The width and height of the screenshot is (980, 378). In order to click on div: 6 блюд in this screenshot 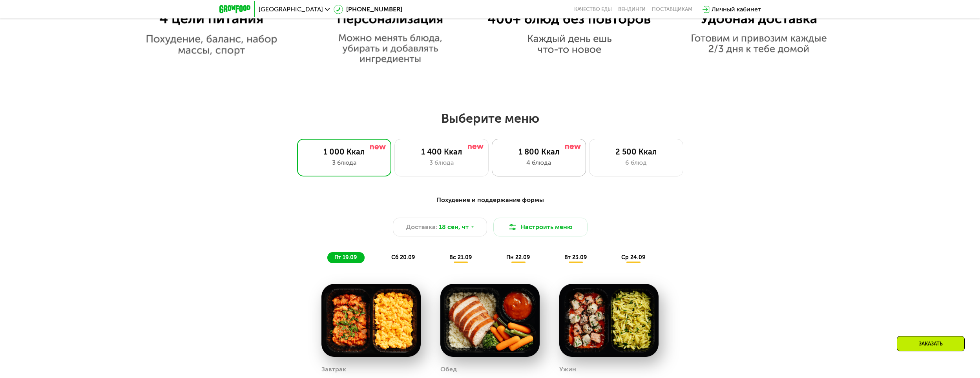, I will do `click(636, 163)`.